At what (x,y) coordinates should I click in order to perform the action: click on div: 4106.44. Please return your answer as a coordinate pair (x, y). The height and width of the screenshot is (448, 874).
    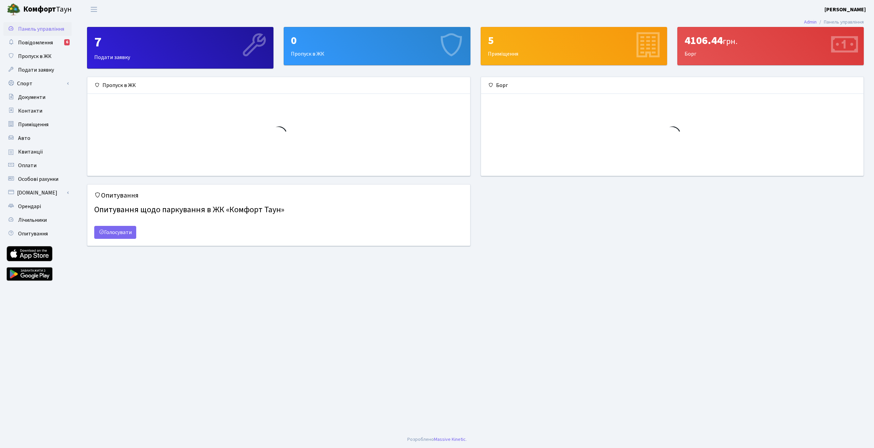
    Looking at the image, I should click on (770, 41).